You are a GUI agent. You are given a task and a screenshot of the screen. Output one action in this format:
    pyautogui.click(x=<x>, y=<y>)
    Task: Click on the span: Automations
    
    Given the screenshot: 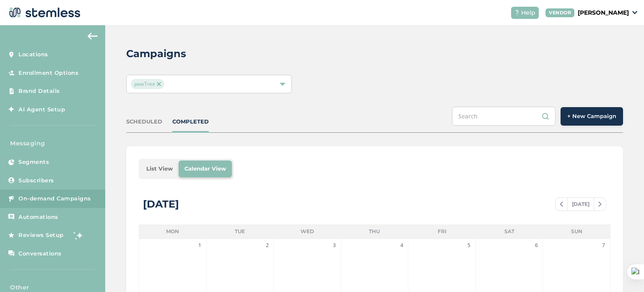 What is the action you would take?
    pyautogui.click(x=38, y=217)
    